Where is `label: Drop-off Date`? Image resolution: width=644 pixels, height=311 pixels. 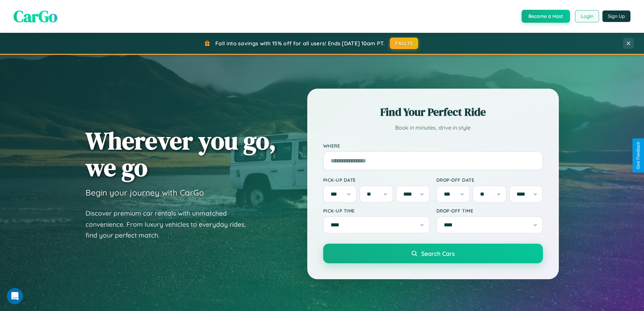
label: Drop-off Date is located at coordinates (490, 179).